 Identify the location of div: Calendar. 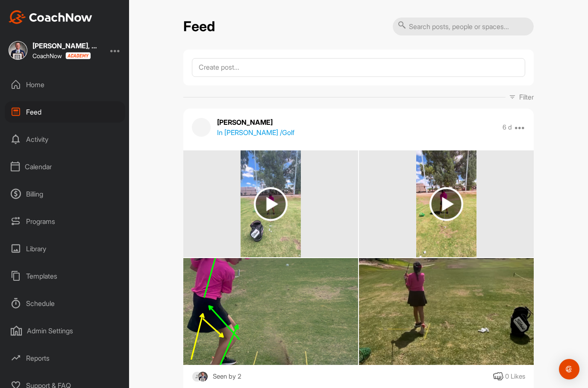
(65, 166).